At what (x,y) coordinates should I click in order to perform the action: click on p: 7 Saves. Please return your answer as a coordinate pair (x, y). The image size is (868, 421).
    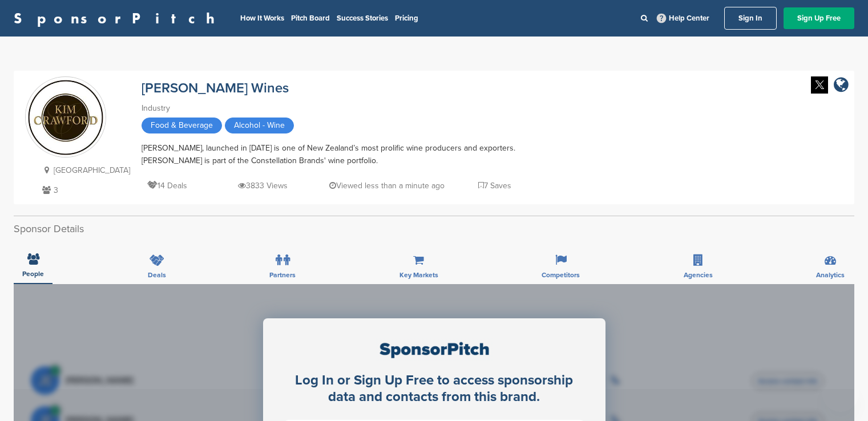
    Looking at the image, I should click on (495, 185).